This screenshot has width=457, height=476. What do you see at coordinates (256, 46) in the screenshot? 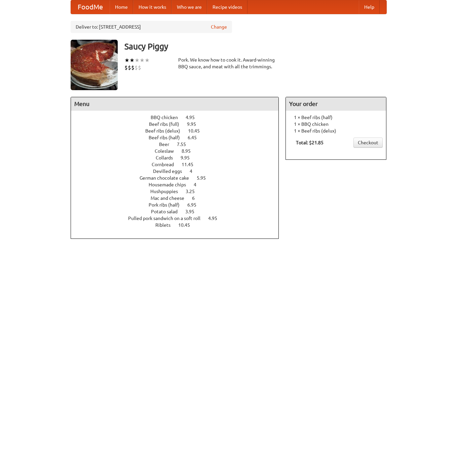
I see `h3: Saucy Piggy` at bounding box center [256, 46].